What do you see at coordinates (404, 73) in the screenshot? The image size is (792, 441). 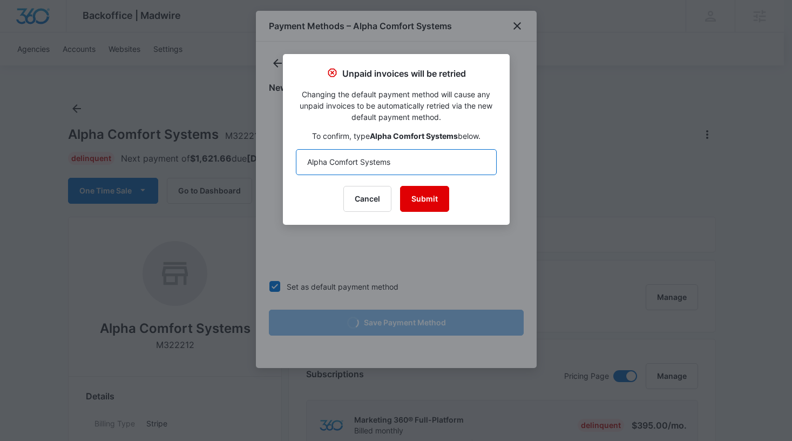 I see `p: Unpaid invoices will be retried` at bounding box center [404, 73].